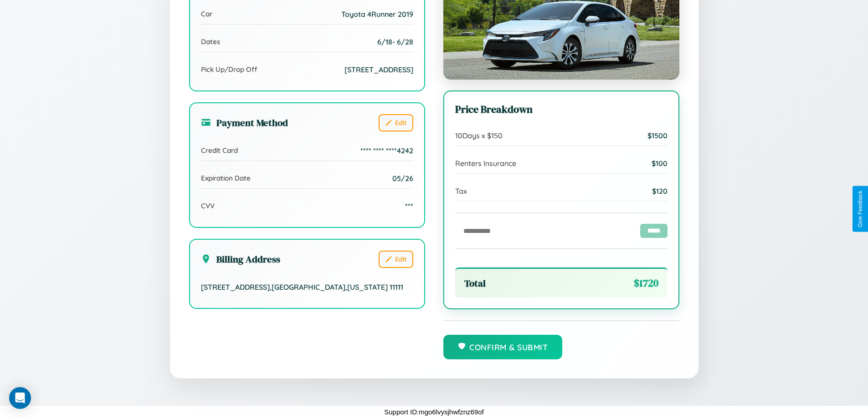  Describe the element at coordinates (377, 14) in the screenshot. I see `span: Toyota 4Runner 2019` at that location.